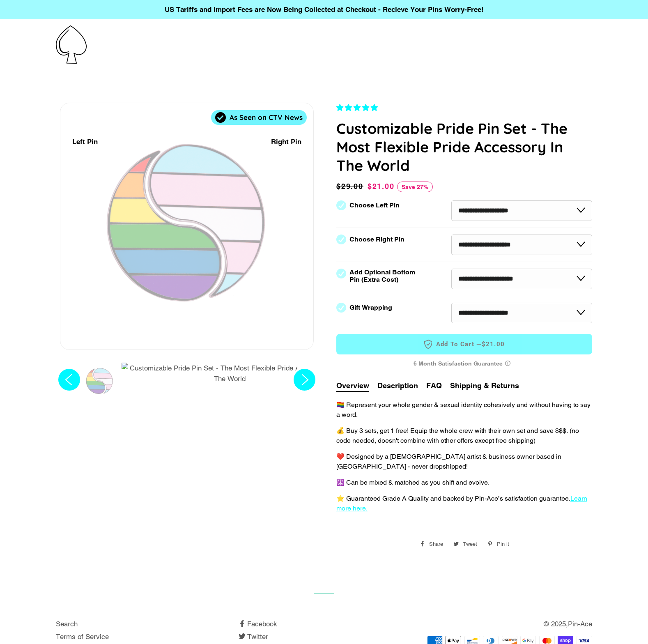 The height and width of the screenshot is (644, 648). What do you see at coordinates (507, 624) in the screenshot?
I see `p: © 2025,` at bounding box center [507, 624].